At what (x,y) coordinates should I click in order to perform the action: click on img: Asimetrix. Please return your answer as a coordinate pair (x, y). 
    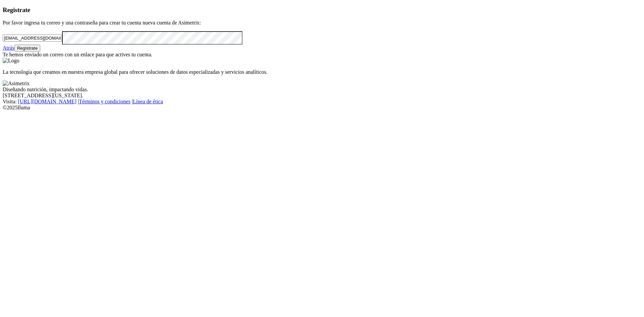
    Looking at the image, I should click on (16, 84).